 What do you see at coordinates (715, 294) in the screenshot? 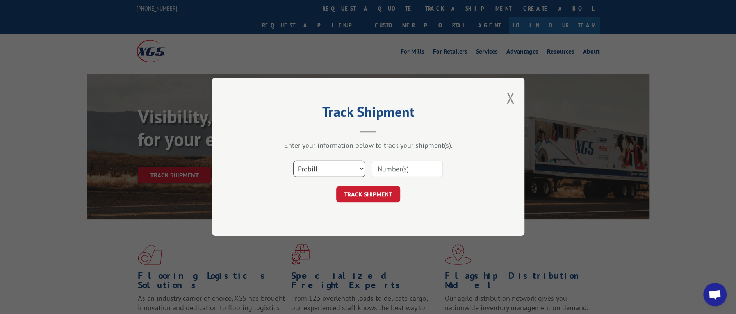
I see `div: Open chat` at bounding box center [715, 294].